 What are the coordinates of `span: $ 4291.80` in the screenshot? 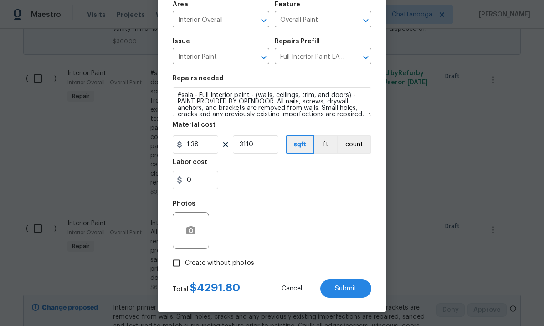 It's located at (215, 287).